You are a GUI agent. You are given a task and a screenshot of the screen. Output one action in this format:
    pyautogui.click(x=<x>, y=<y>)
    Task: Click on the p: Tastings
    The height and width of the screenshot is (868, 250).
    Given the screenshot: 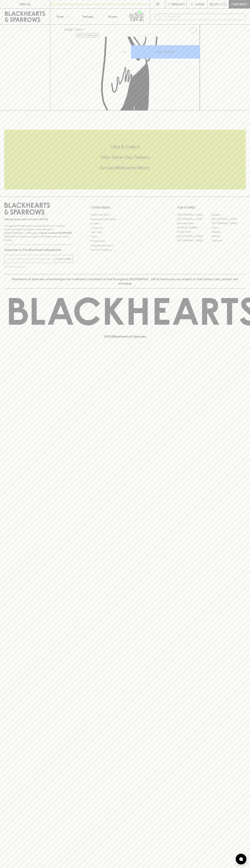 What is the action you would take?
    pyautogui.click(x=88, y=17)
    